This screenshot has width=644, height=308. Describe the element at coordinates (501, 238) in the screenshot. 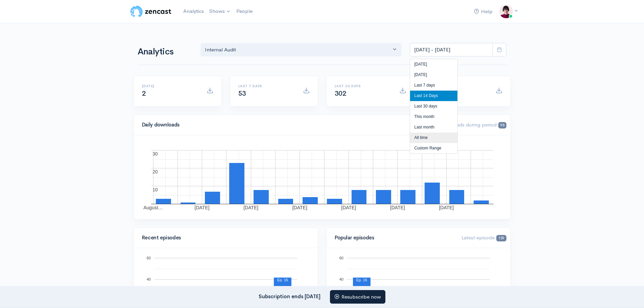

I see `span: 159` at that location.